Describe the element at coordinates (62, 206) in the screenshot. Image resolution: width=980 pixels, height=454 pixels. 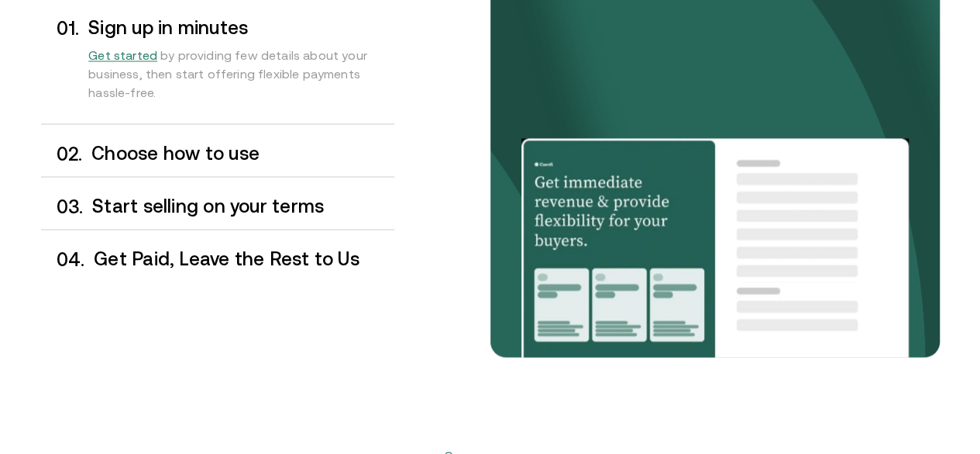
I see `div: 0 3 .` at that location.